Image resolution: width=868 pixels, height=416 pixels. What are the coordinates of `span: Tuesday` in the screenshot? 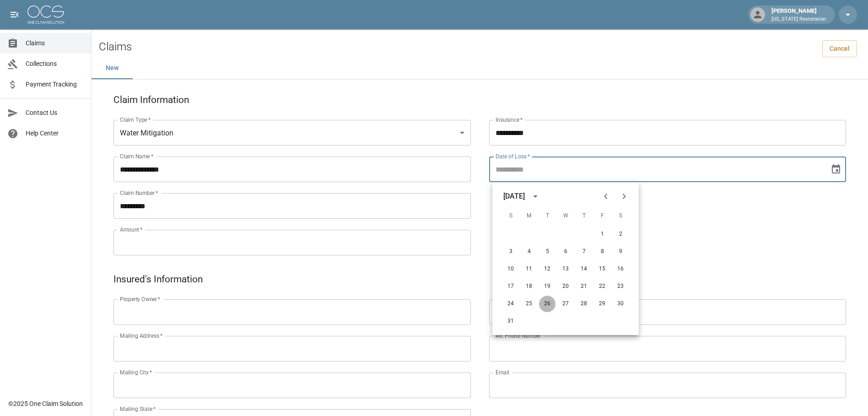 It's located at (547, 216).